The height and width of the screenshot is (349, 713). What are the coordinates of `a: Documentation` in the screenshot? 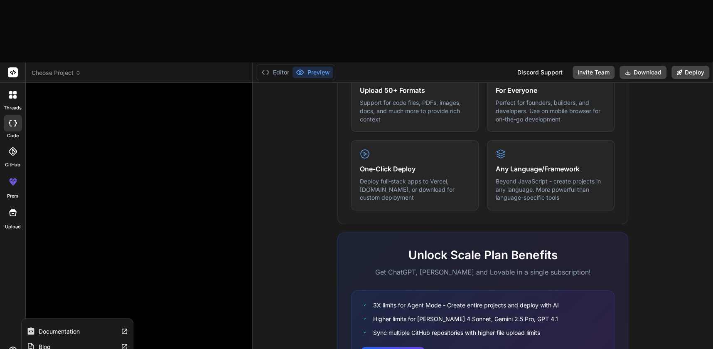 It's located at (77, 331).